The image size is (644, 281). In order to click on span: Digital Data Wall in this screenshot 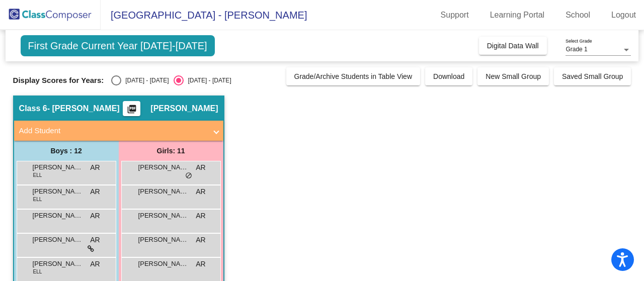, I will do `click(513, 46)`.